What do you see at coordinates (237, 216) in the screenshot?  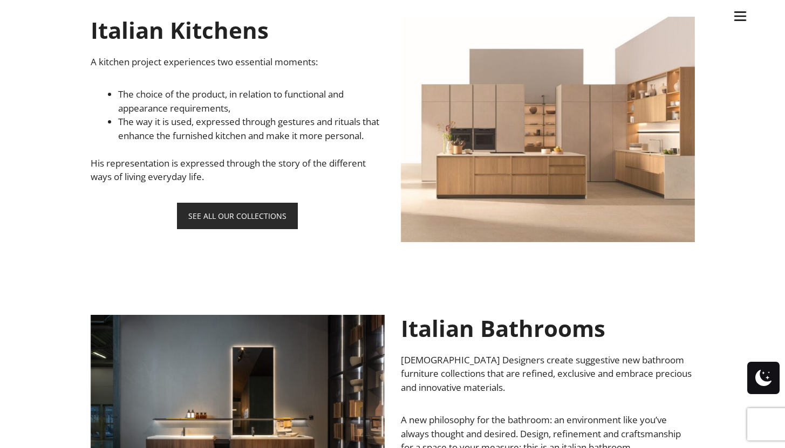 I see `a: SEE ALL OUR COLLECTIONS` at bounding box center [237, 216].